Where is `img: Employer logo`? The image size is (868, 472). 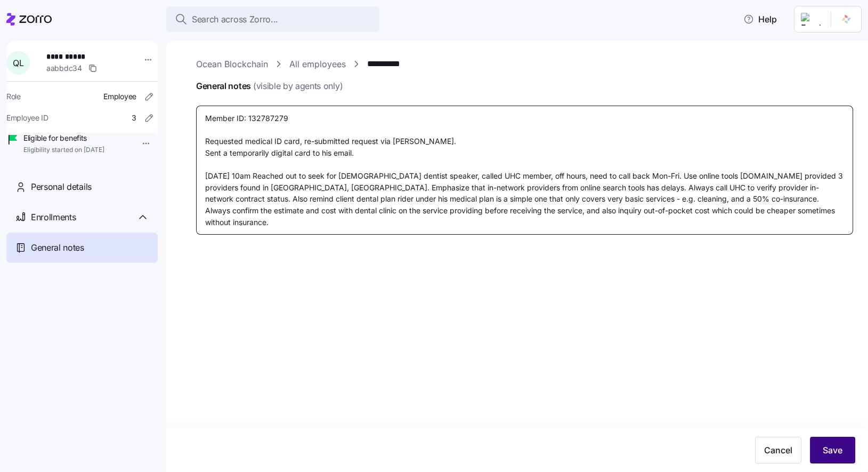 img: Employer logo is located at coordinates (811, 19).